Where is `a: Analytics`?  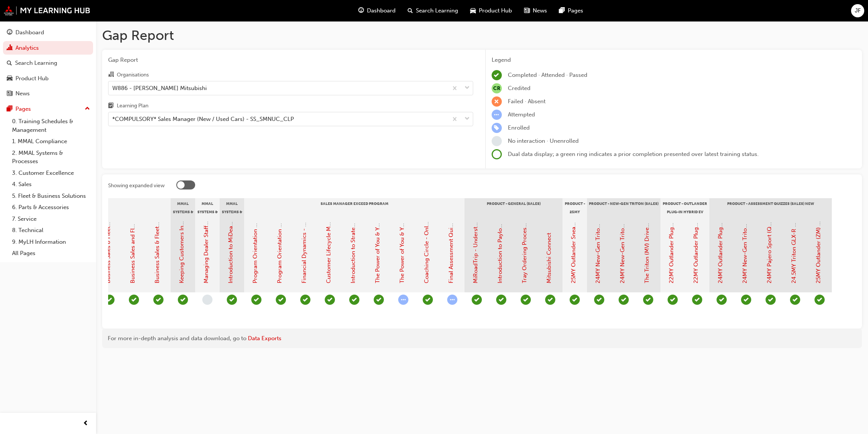 a: Analytics is located at coordinates (48, 48).